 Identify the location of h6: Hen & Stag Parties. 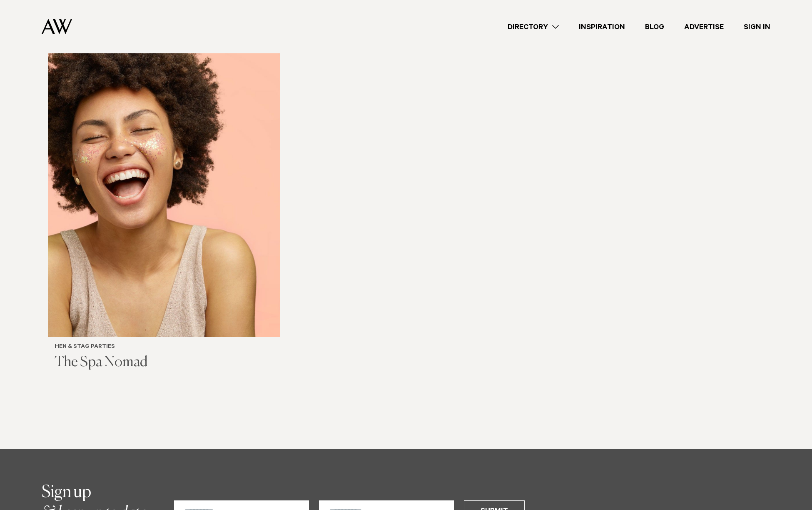
(164, 347).